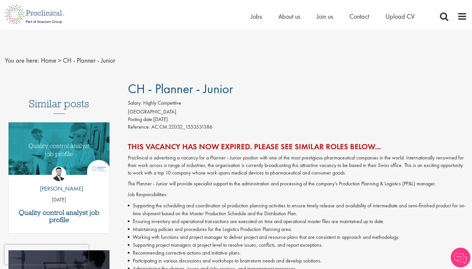 The height and width of the screenshot is (269, 472). What do you see at coordinates (59, 151) in the screenshot?
I see `a: Link to a post` at bounding box center [59, 151].